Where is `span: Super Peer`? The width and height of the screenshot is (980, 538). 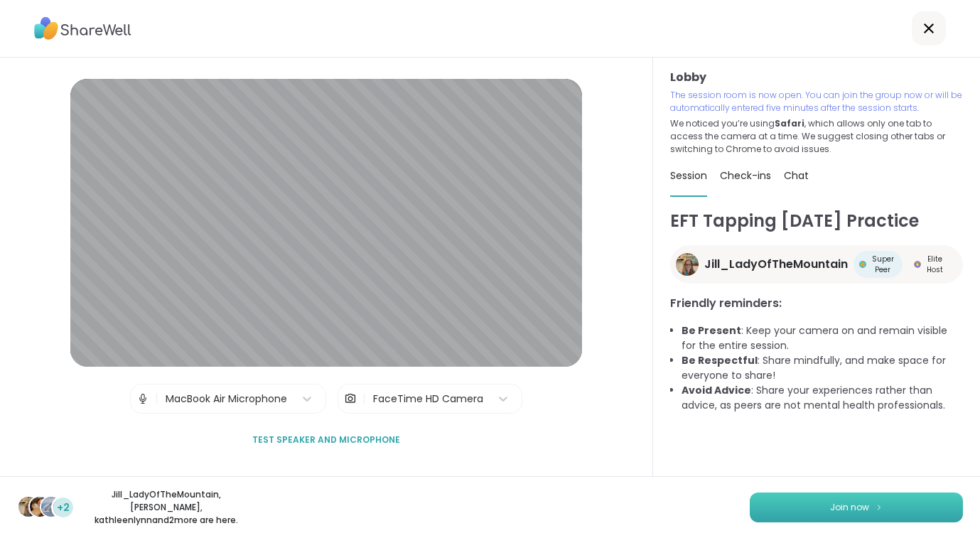
span: Super Peer is located at coordinates (882, 264).